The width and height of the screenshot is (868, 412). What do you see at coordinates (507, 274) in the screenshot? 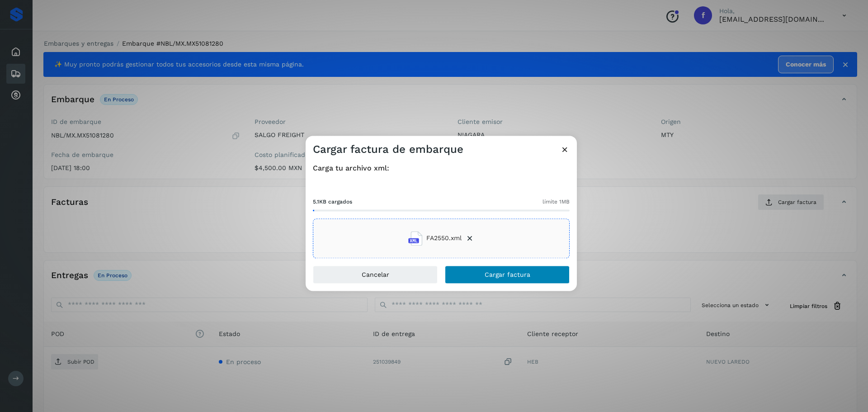
I see `button: Cargar factura` at bounding box center [507, 274].